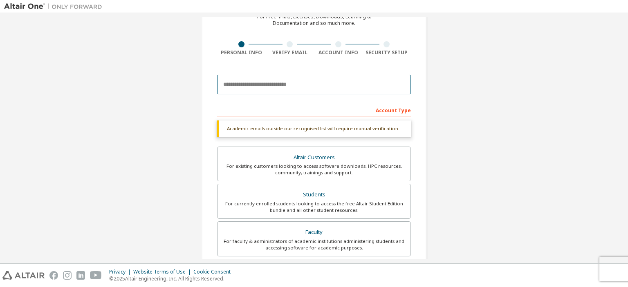  What do you see at coordinates (172, 279) in the screenshot?
I see `p: © 2025 Altair Engineering, Inc. All Rights Reserved.` at bounding box center [172, 279].